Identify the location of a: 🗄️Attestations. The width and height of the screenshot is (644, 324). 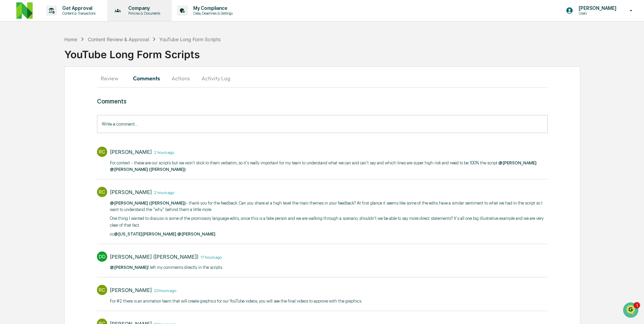
(67, 124).